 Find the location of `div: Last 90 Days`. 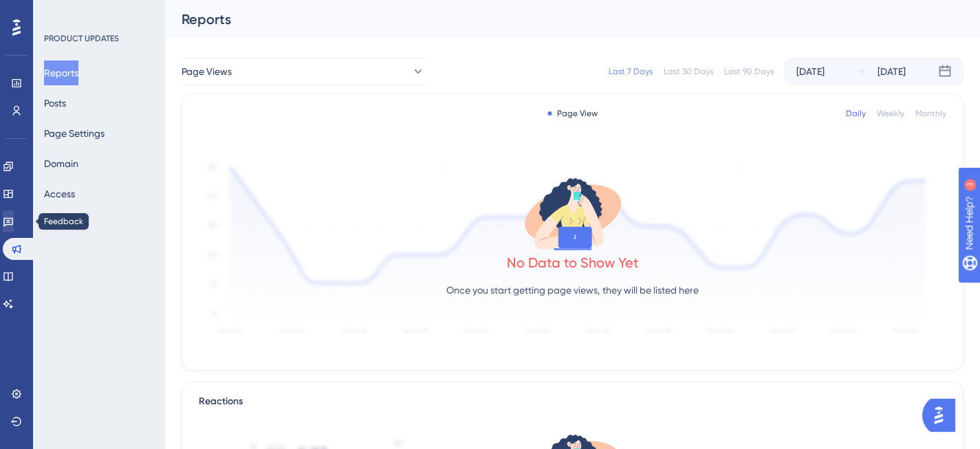

div: Last 90 Days is located at coordinates (749, 71).